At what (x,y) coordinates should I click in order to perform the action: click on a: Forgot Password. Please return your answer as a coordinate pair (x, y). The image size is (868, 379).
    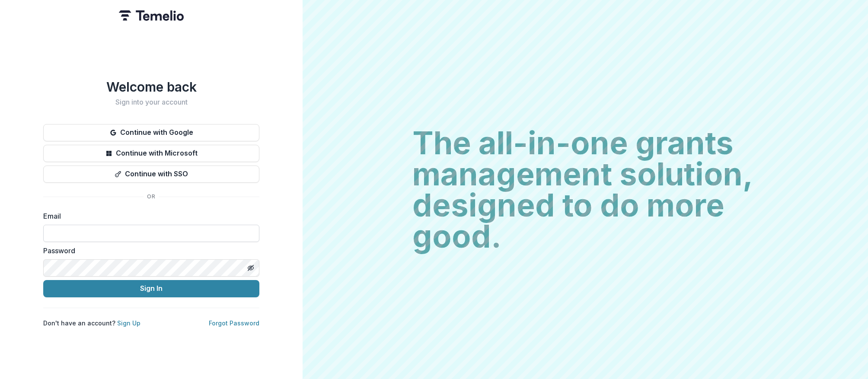
    Looking at the image, I should click on (234, 323).